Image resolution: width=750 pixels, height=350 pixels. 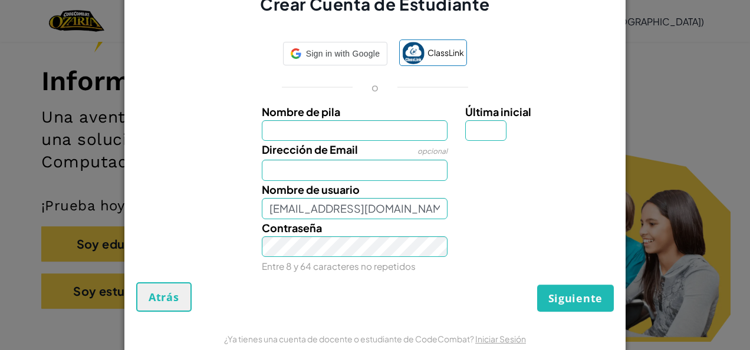 I want to click on button: Siguiente, so click(x=575, y=298).